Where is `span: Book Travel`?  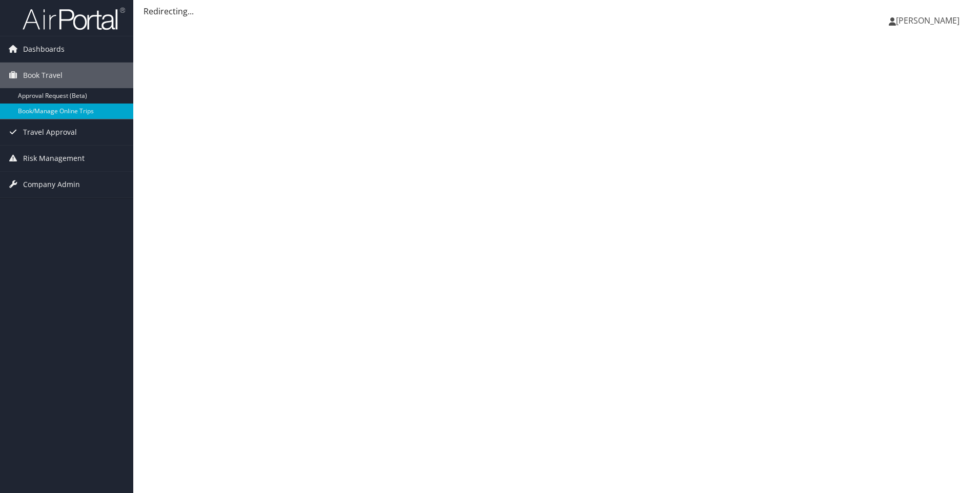 span: Book Travel is located at coordinates (42, 75).